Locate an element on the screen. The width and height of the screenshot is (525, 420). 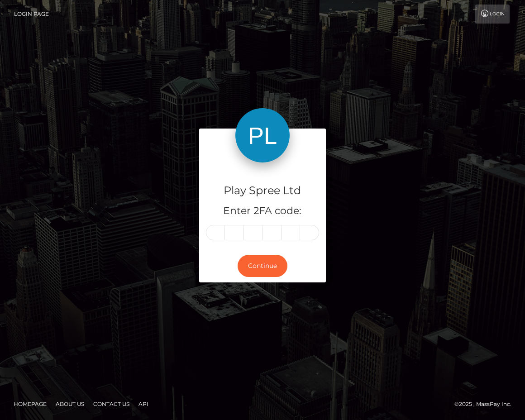
div: © 2025 , MassPay Inc. is located at coordinates (486, 404).